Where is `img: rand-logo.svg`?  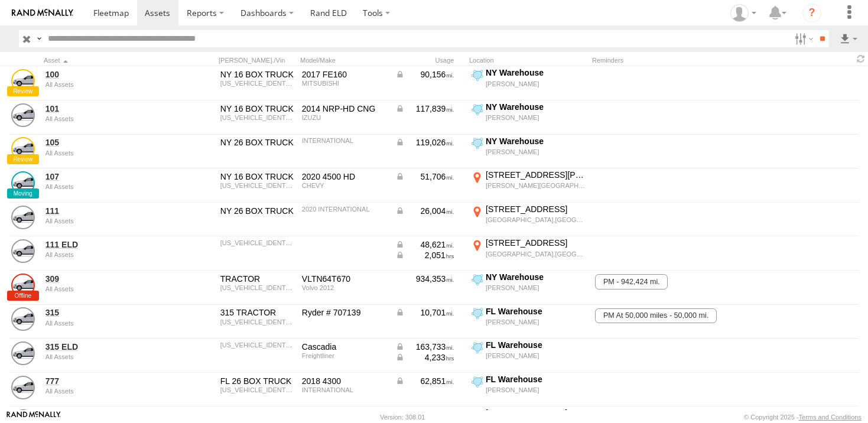 img: rand-logo.svg is located at coordinates (42, 13).